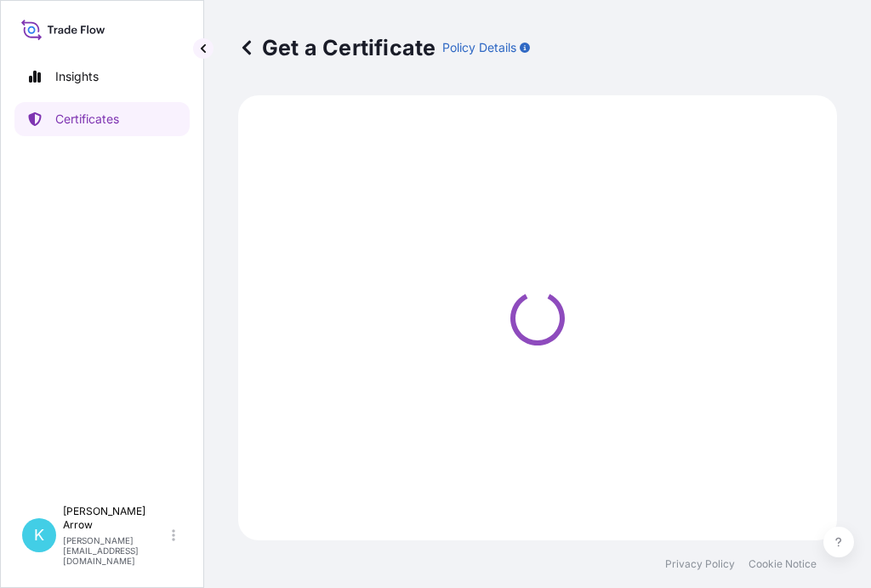  What do you see at coordinates (783, 564) in the screenshot?
I see `p: Cookie Notice` at bounding box center [783, 564].